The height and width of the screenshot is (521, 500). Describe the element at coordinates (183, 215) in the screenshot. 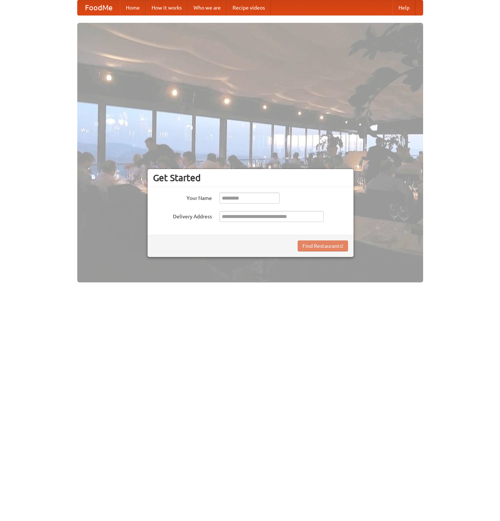

I see `label: Delivery Address` at that location.